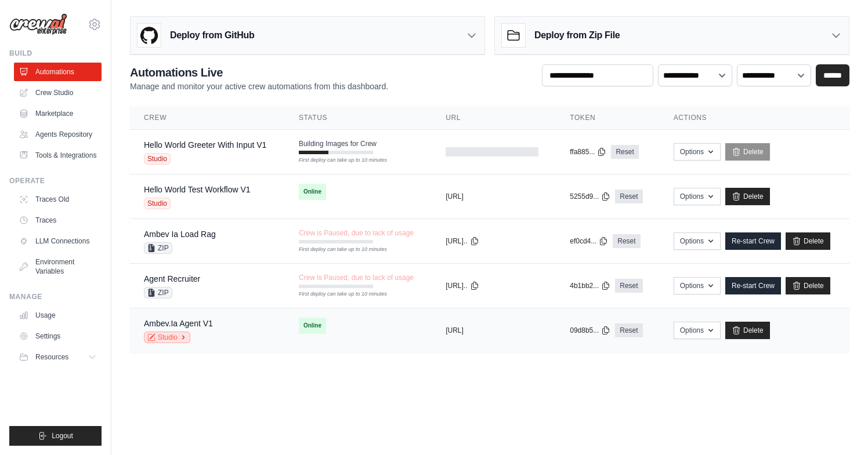 The width and height of the screenshot is (868, 455). What do you see at coordinates (259, 73) in the screenshot?
I see `h2: Automations Live` at bounding box center [259, 73].